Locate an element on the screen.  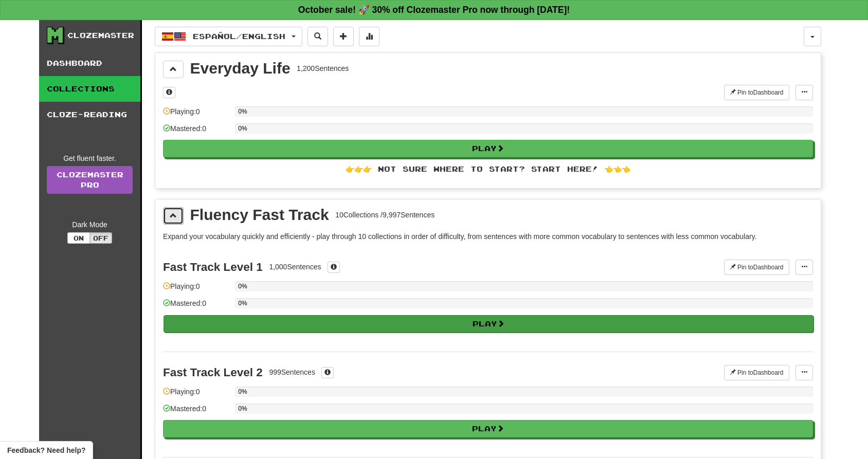
a: Collections is located at coordinates (90, 89).